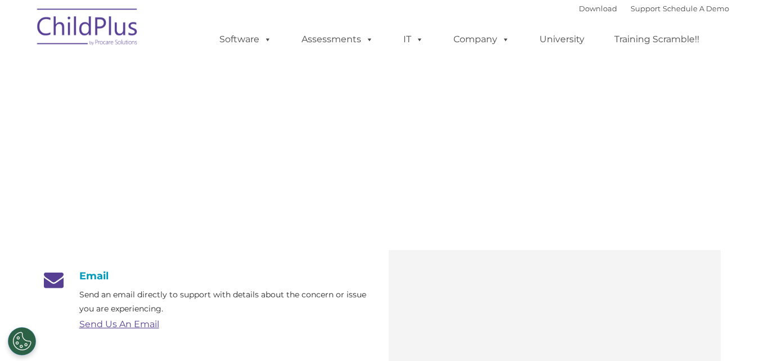 The width and height of the screenshot is (760, 361). What do you see at coordinates (413, 39) in the screenshot?
I see `a: IT` at bounding box center [413, 39].